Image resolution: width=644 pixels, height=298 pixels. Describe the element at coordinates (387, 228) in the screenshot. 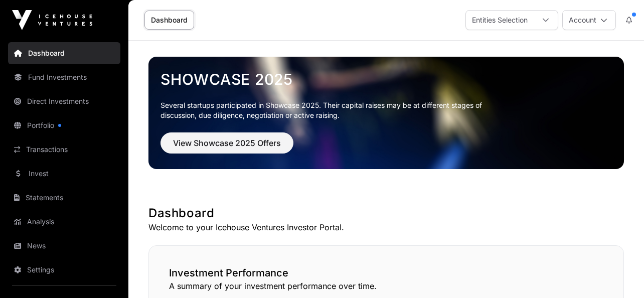

I see `p: Welcome to your Icehouse Ventures Investor Portal.` at that location.